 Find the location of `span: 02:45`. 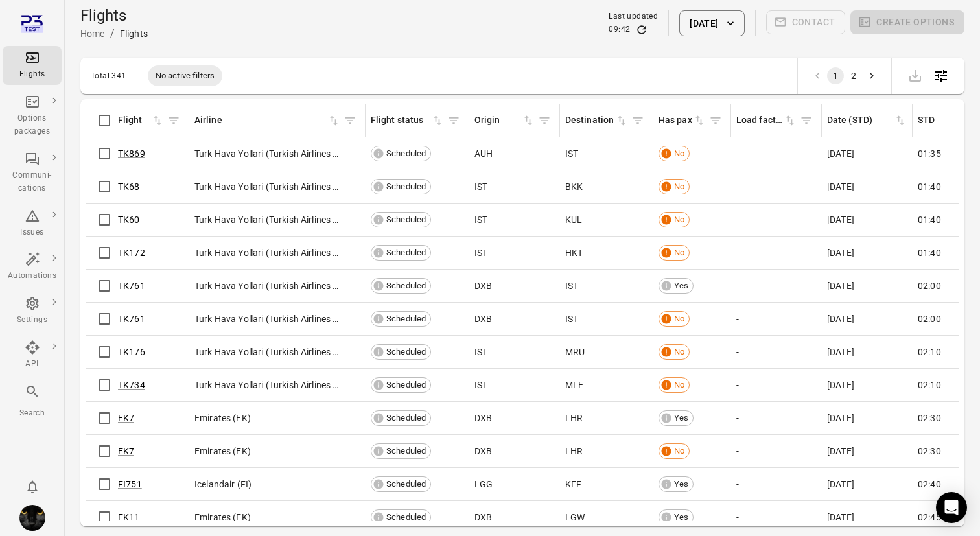

span: 02:45 is located at coordinates (929, 517).